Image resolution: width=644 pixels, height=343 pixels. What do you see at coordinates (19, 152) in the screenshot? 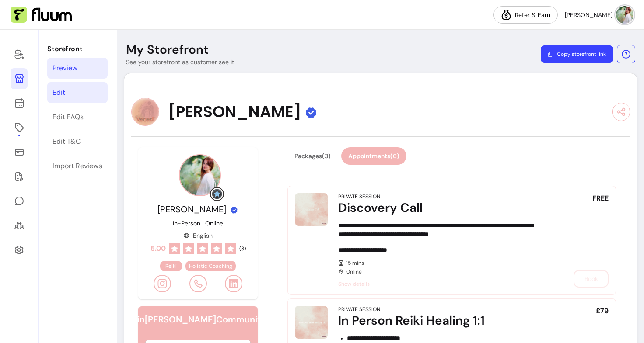
I see `a: Sales` at bounding box center [19, 152].